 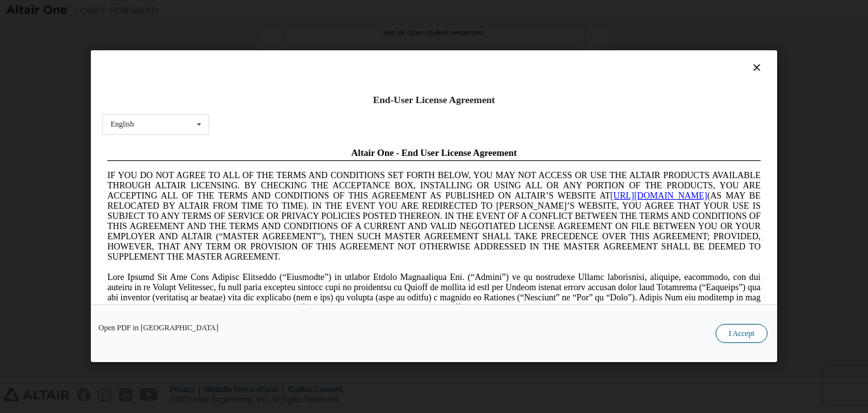 What do you see at coordinates (434, 100) in the screenshot?
I see `div: End-User License Agreement` at bounding box center [434, 100].